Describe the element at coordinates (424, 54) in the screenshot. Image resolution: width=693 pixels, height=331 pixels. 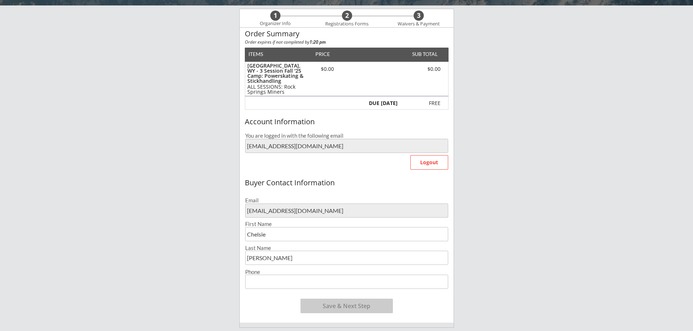
I see `div: SUB TOTAL` at that location.